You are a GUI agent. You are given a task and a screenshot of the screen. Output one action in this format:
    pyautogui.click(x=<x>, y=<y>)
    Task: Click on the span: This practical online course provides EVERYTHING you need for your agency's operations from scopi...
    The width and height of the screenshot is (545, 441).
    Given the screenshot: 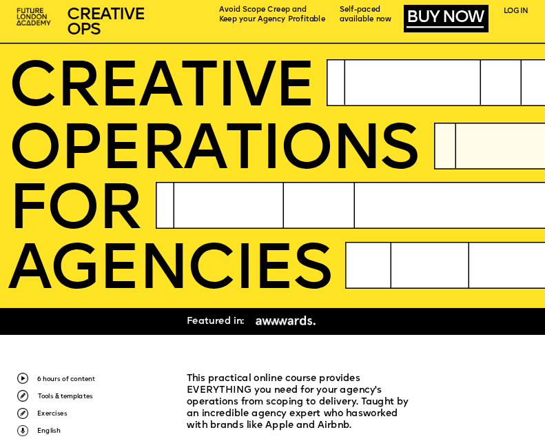 What is the action you would take?
    pyautogui.click(x=299, y=401)
    